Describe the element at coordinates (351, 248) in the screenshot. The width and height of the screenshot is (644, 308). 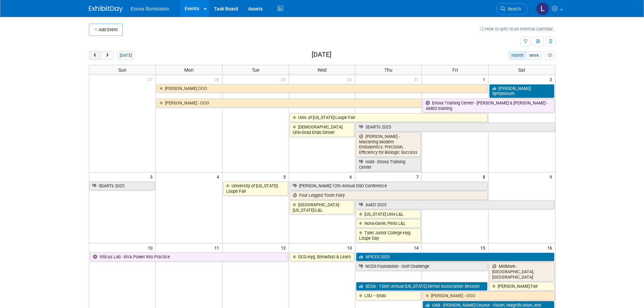
I see `span: 13` at that location.